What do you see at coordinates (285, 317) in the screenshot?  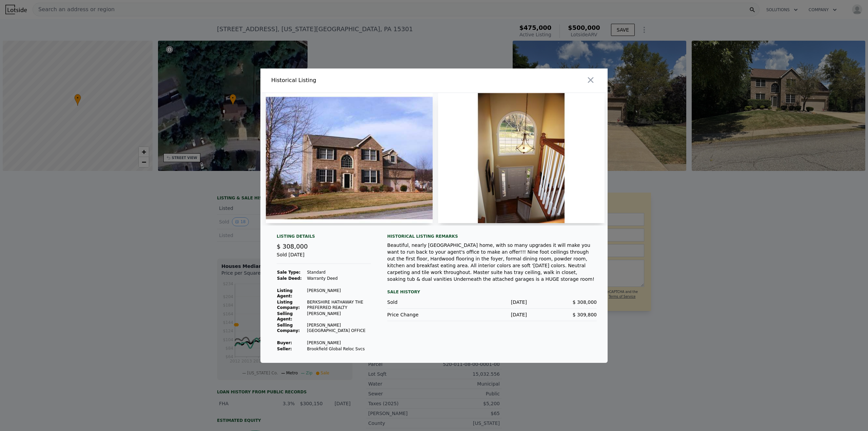 I see `strong: Selling Agent:` at bounding box center [285, 317].